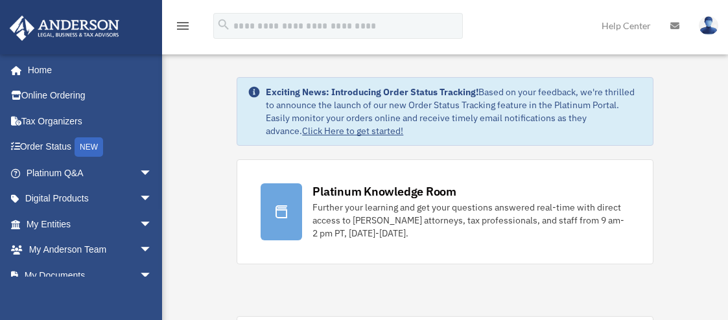 The image size is (728, 320). I want to click on img: User Pic, so click(709, 25).